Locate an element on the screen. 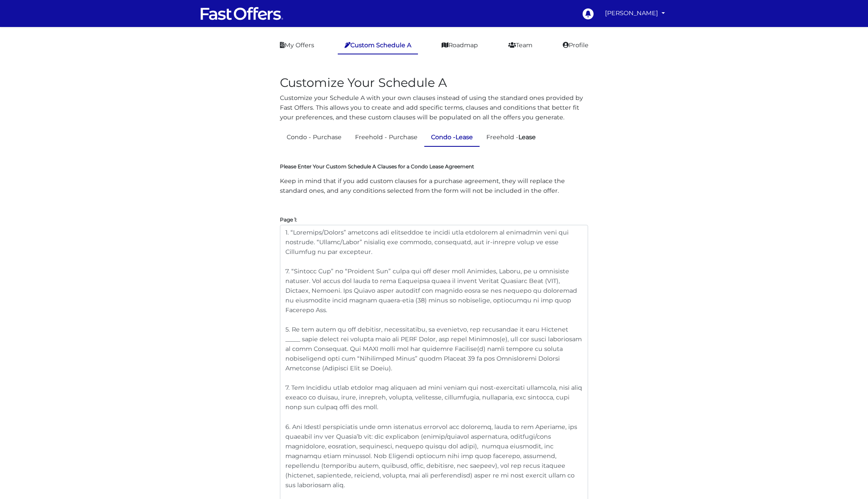 Image resolution: width=868 pixels, height=499 pixels. a: Condo -Lease is located at coordinates (452, 137).